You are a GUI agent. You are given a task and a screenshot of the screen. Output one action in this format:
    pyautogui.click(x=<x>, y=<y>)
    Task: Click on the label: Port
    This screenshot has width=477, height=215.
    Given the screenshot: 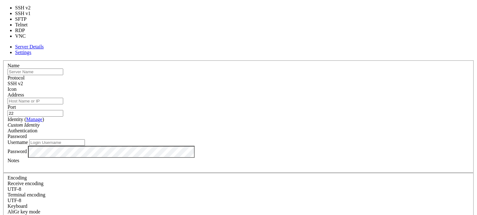 What is the action you would take?
    pyautogui.click(x=12, y=107)
    